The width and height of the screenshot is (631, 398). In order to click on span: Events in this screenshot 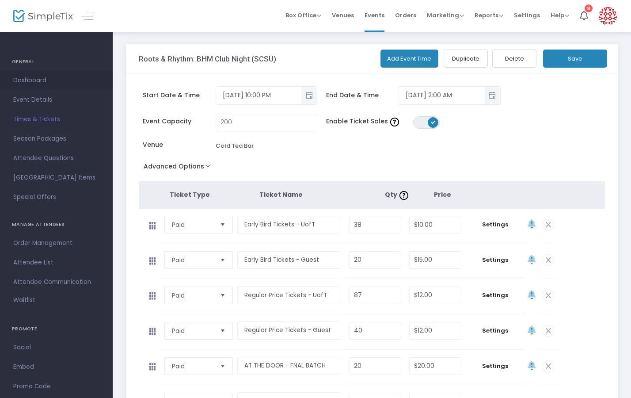, I will do `click(374, 15)`.